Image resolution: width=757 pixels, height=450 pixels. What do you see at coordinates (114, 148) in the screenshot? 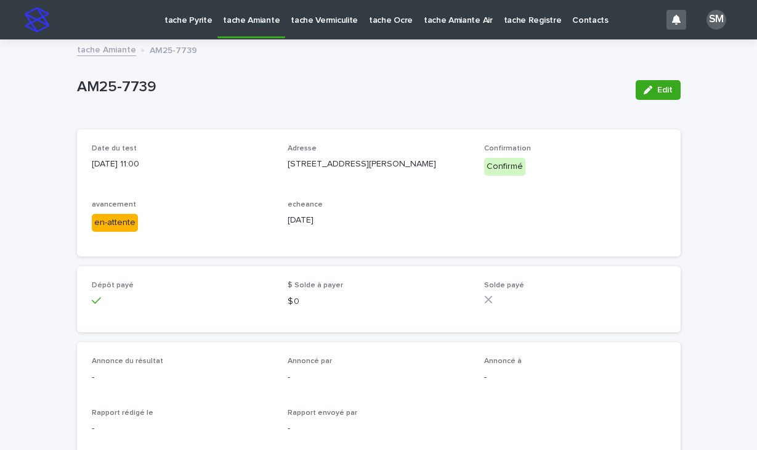
I see `span: Date du test` at bounding box center [114, 148].